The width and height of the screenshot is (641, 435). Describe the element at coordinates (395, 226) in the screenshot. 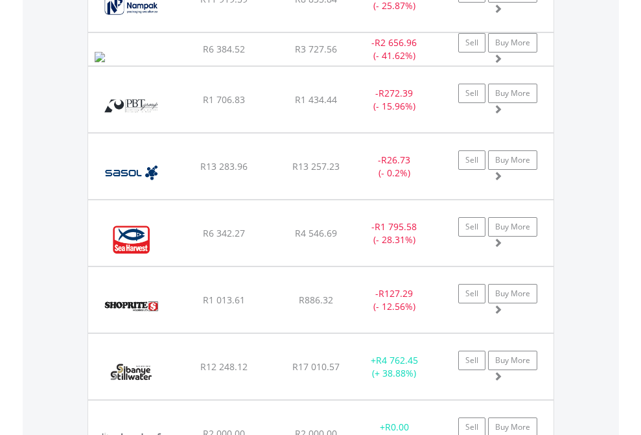

I see `span: R1 795.58` at that location.